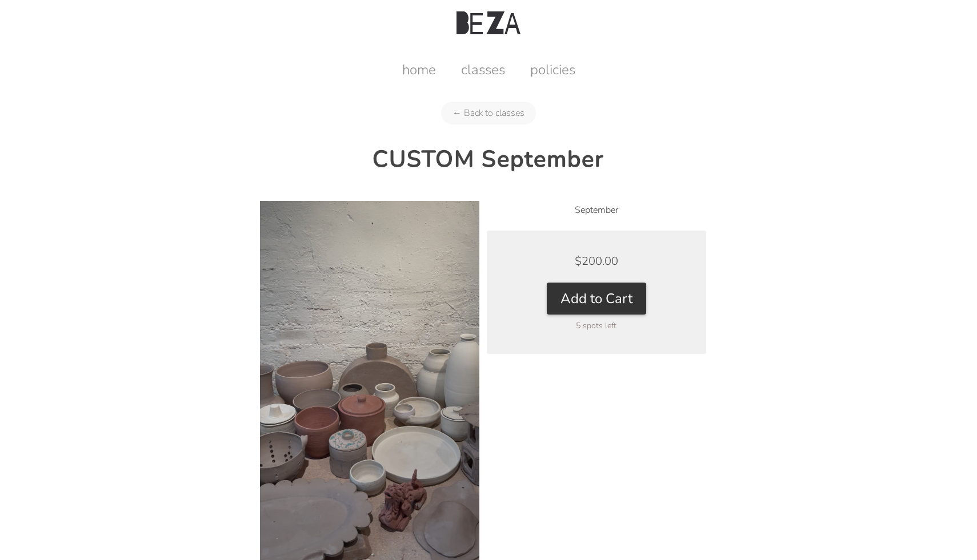  Describe the element at coordinates (488, 22) in the screenshot. I see `img: Beza Studio Logo` at that location.